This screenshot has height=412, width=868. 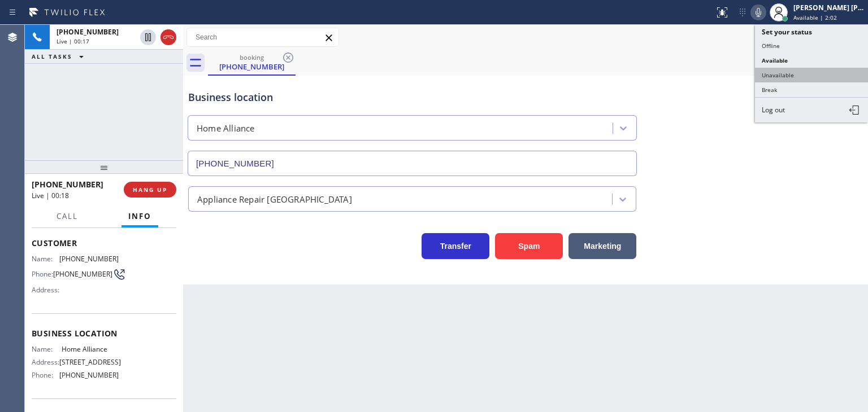 What do you see at coordinates (168, 37) in the screenshot?
I see `button: Hang up` at bounding box center [168, 37].